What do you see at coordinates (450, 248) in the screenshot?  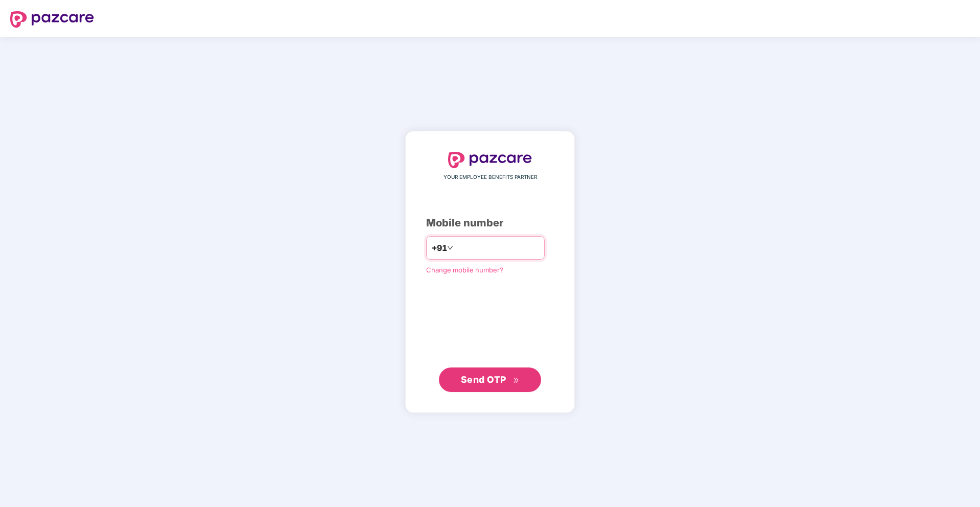 I see `span: down` at bounding box center [450, 248].